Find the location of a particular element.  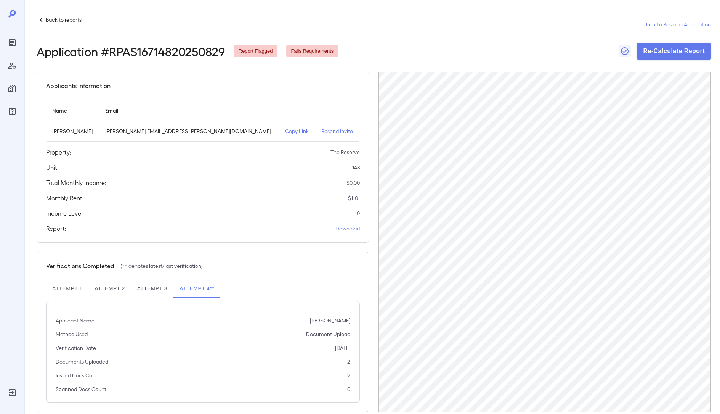

h2: Application # RPAS16714820250829 is located at coordinates (131, 51).